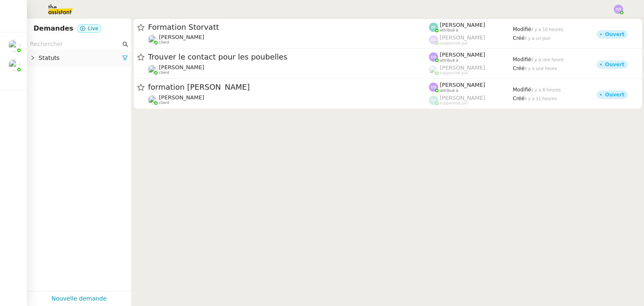  What do you see at coordinates (79, 58) in the screenshot?
I see `div: Statuts` at bounding box center [79, 58].